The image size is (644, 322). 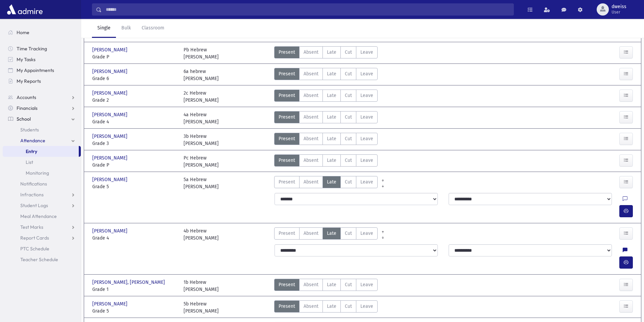 What do you see at coordinates (620, 7) in the screenshot?
I see `span: dweiss` at bounding box center [620, 7].